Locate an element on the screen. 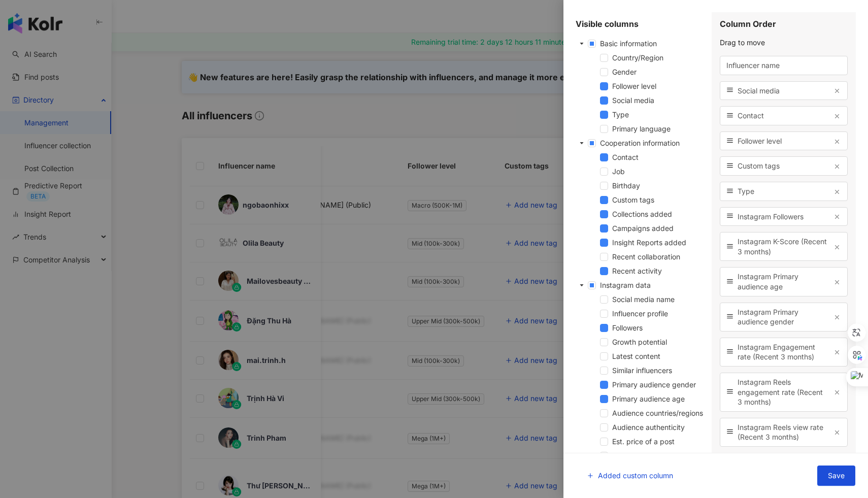  div: Contact is located at coordinates (783, 116).